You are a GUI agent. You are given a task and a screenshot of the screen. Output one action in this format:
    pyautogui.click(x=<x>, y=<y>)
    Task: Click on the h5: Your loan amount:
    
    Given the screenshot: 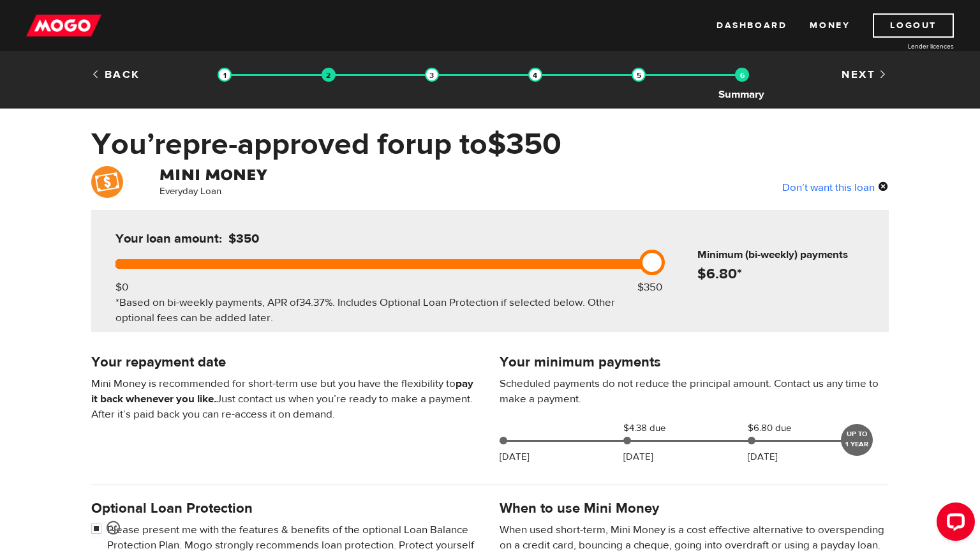 What is the action you would take?
    pyautogui.click(x=246, y=239)
    